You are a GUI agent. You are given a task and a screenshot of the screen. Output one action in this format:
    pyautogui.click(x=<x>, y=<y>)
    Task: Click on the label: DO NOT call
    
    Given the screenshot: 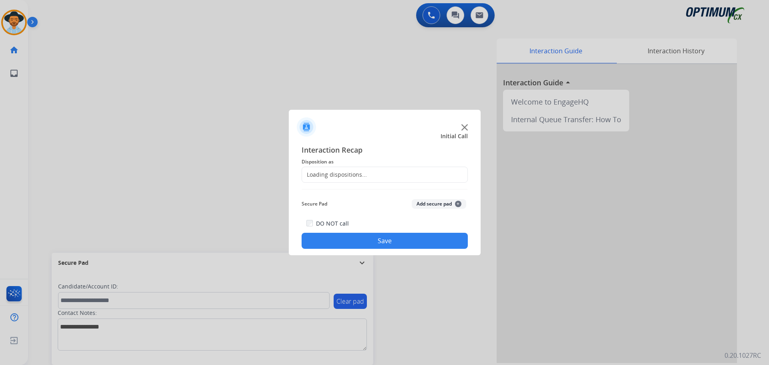 What is the action you would take?
    pyautogui.click(x=332, y=224)
    